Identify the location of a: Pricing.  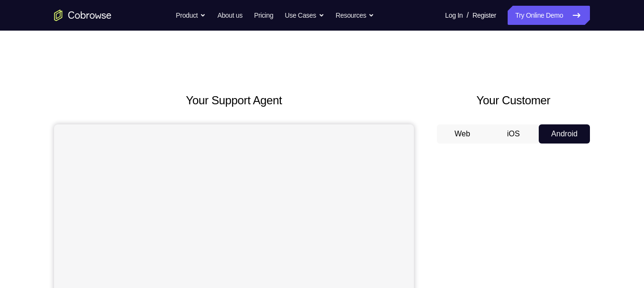
(264, 15).